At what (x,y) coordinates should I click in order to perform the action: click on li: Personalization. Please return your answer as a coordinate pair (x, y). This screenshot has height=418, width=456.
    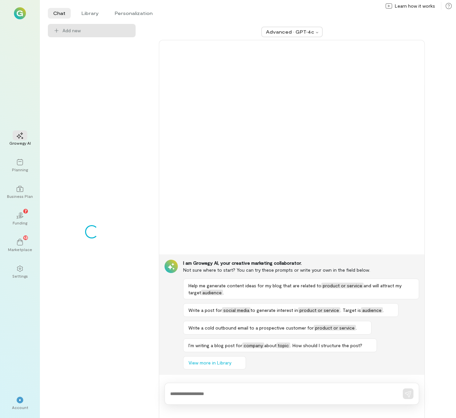
    Looking at the image, I should click on (134, 13).